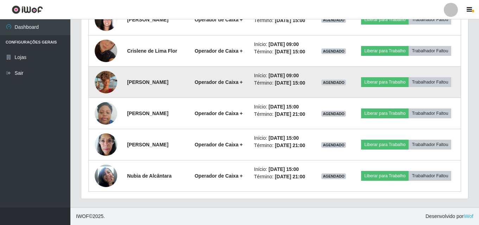 This screenshot has height=225, width=479. Describe the element at coordinates (468, 217) in the screenshot. I see `a: iWof` at that location.